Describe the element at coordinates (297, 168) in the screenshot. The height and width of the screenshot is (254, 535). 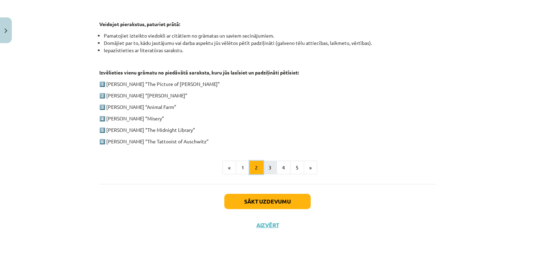
I see `button: 5` at that location.